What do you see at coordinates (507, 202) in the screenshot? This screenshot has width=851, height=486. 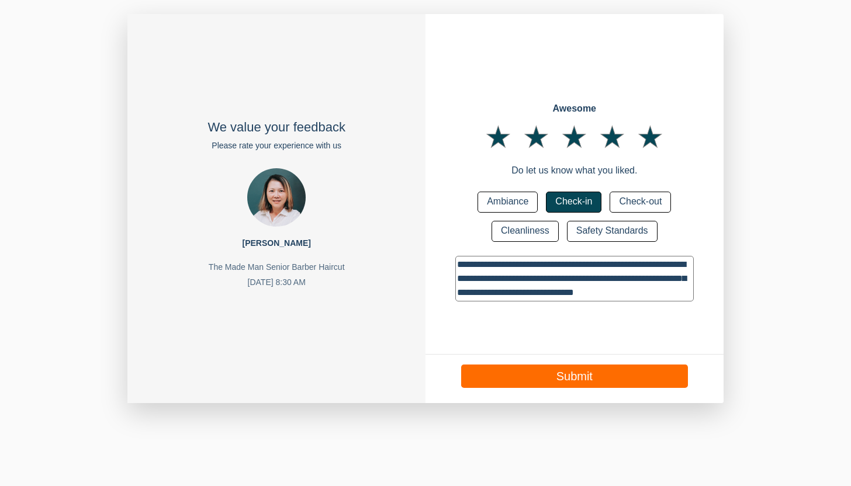 I see `button: Ambiance` at bounding box center [507, 202].